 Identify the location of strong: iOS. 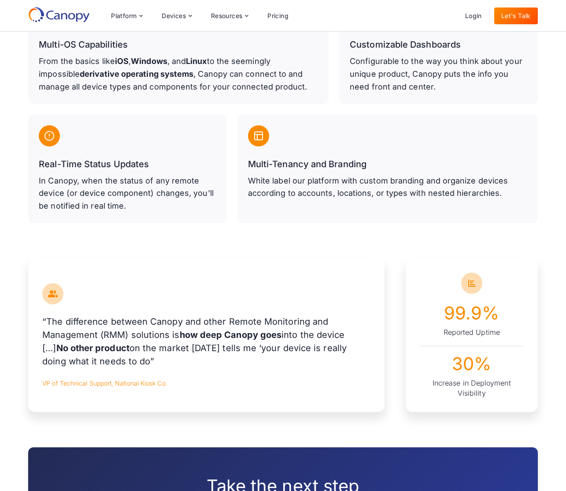
(122, 61).